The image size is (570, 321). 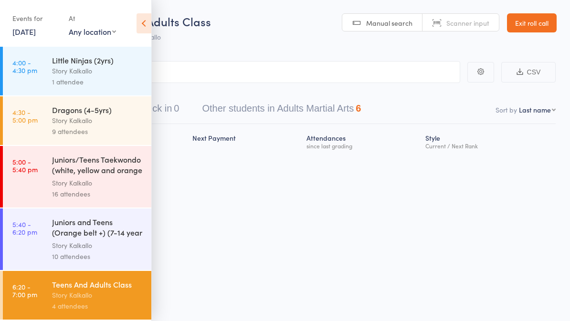 What do you see at coordinates (97, 285) in the screenshot?
I see `div: Teens And Adults Class` at bounding box center [97, 285].